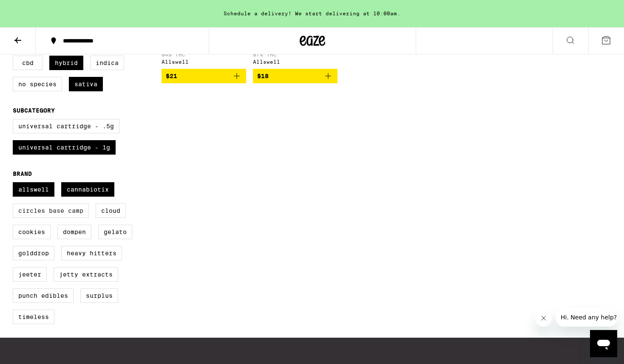  What do you see at coordinates (295, 54) in the screenshot?
I see `p: 87% THC` at bounding box center [295, 54].